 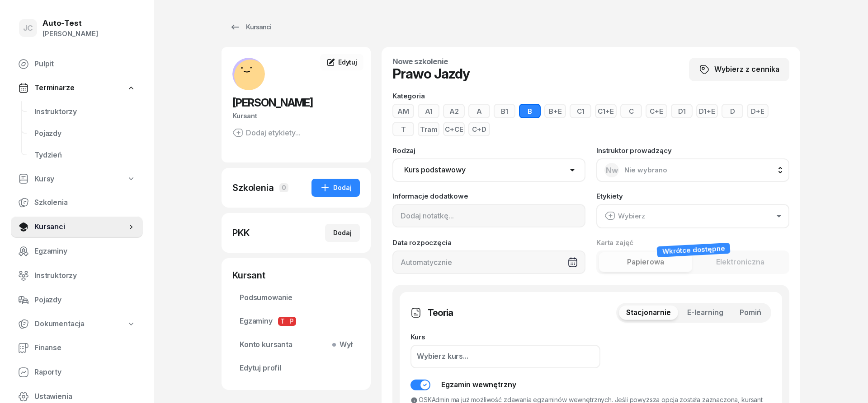 What do you see at coordinates (758, 111) in the screenshot?
I see `button: D+E` at bounding box center [758, 111].